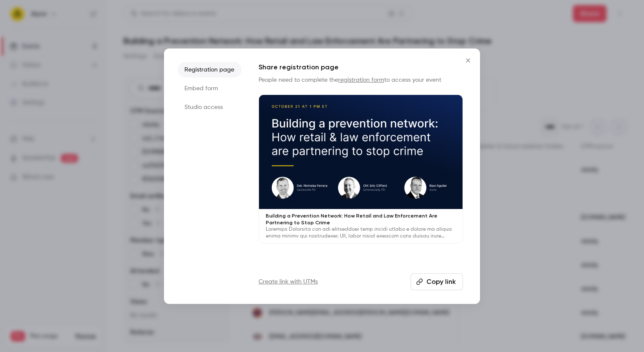 The image size is (644, 352). What do you see at coordinates (361, 169) in the screenshot?
I see `a: Building a Prevention Network: How Retail and Law Enforcement Are Partnering to Stop CrimeLoremip...` at bounding box center [361, 169].